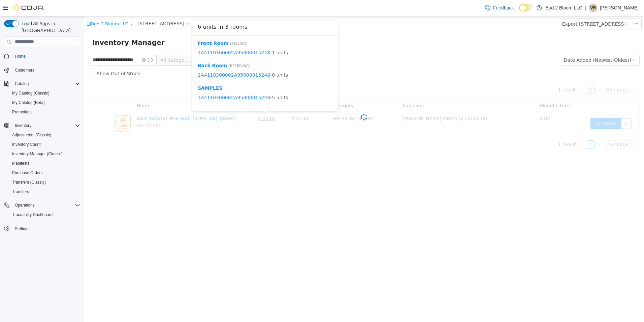 The width and height of the screenshot is (644, 322). What do you see at coordinates (44, 182) in the screenshot?
I see `button: Transfers (Classic)` at bounding box center [44, 182].